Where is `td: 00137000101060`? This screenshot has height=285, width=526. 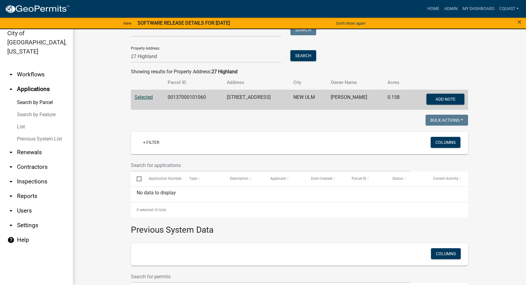 td: 00137000101060 is located at coordinates (193, 100).